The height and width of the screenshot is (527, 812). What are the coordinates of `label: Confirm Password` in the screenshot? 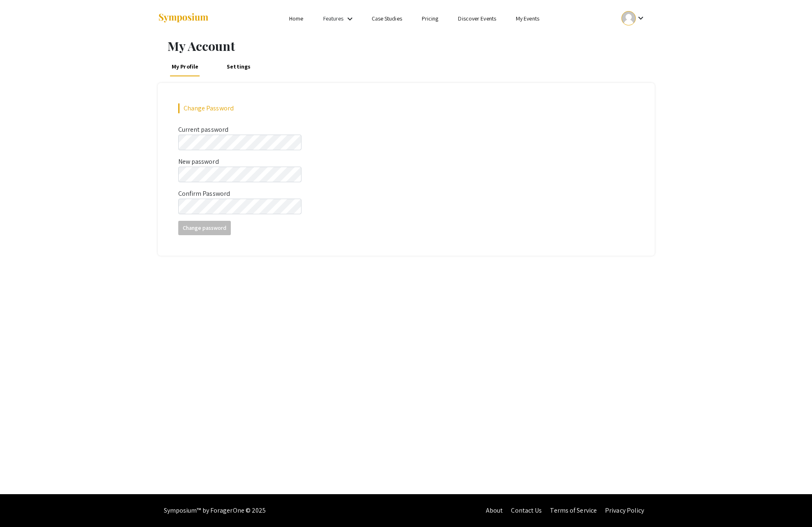 It's located at (204, 193).